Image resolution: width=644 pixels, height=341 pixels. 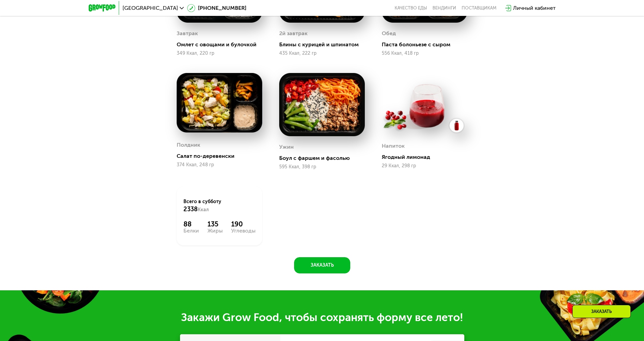 What do you see at coordinates (479, 8) in the screenshot?
I see `div: поставщикам` at bounding box center [479, 8].